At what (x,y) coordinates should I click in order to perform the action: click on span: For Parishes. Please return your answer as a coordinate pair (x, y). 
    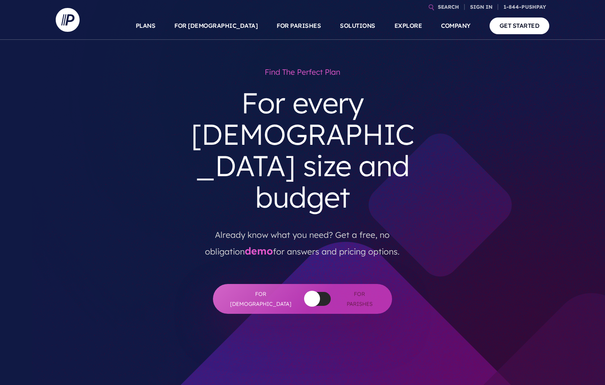
    Looking at the image, I should click on (359, 299).